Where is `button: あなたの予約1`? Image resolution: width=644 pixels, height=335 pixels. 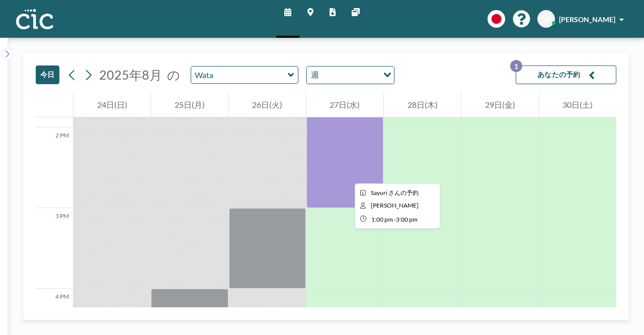 button: あなたの予約1 is located at coordinates (566, 75).